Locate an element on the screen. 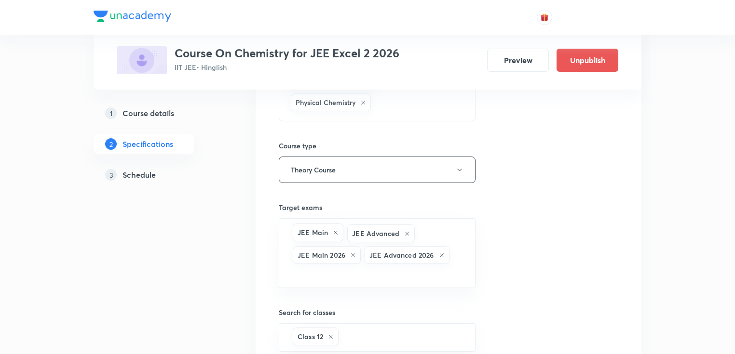  a: 1Course details is located at coordinates (159, 113).